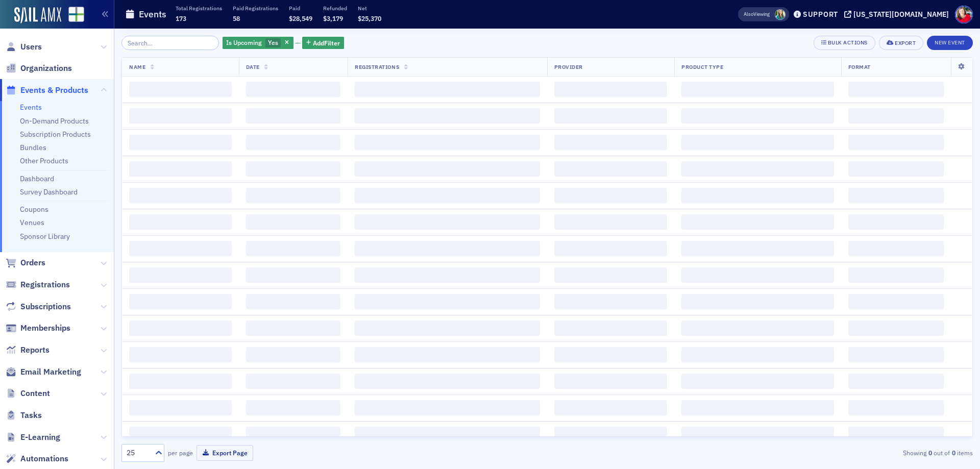 This screenshot has height=469, width=980. Describe the element at coordinates (369, 8) in the screenshot. I see `p: Net` at that location.